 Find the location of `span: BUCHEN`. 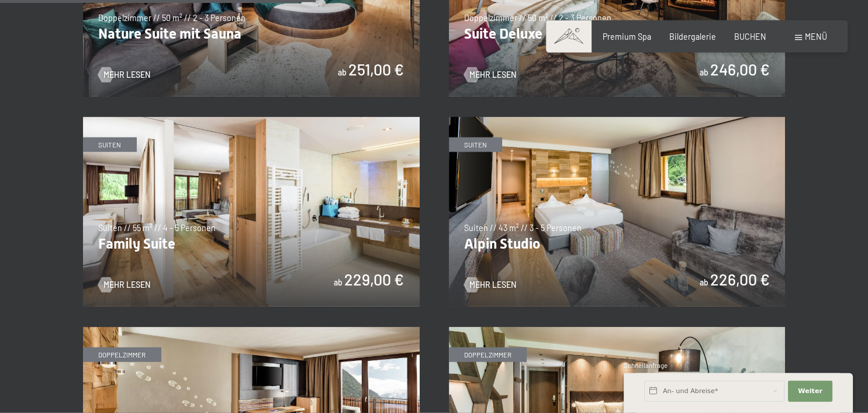

span: BUCHEN is located at coordinates (750, 36).